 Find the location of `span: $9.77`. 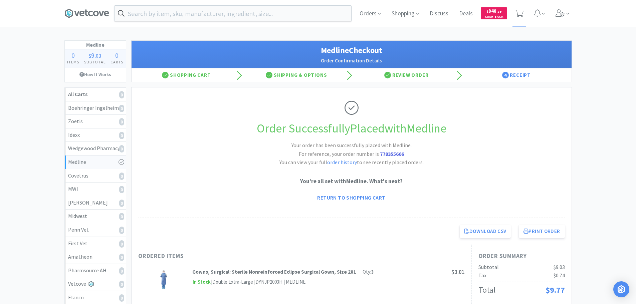

span: $9.77 is located at coordinates (555, 290).